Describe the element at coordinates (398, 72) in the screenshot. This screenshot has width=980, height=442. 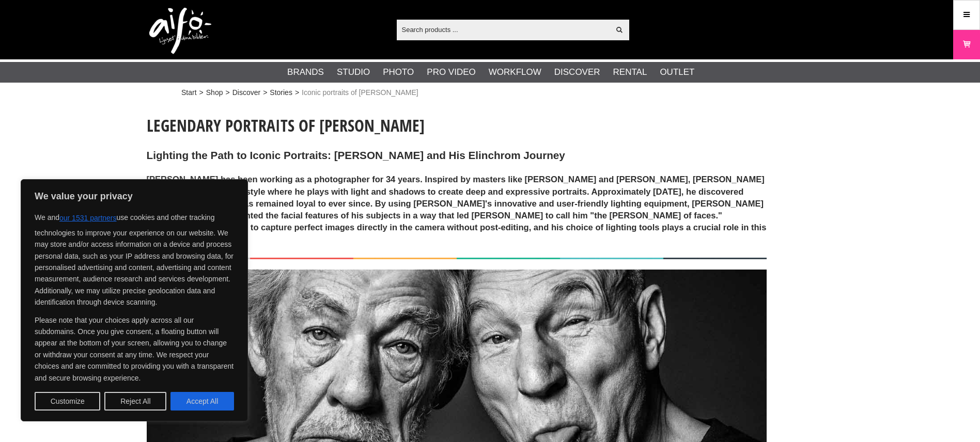
I see `a: Photo` at that location.